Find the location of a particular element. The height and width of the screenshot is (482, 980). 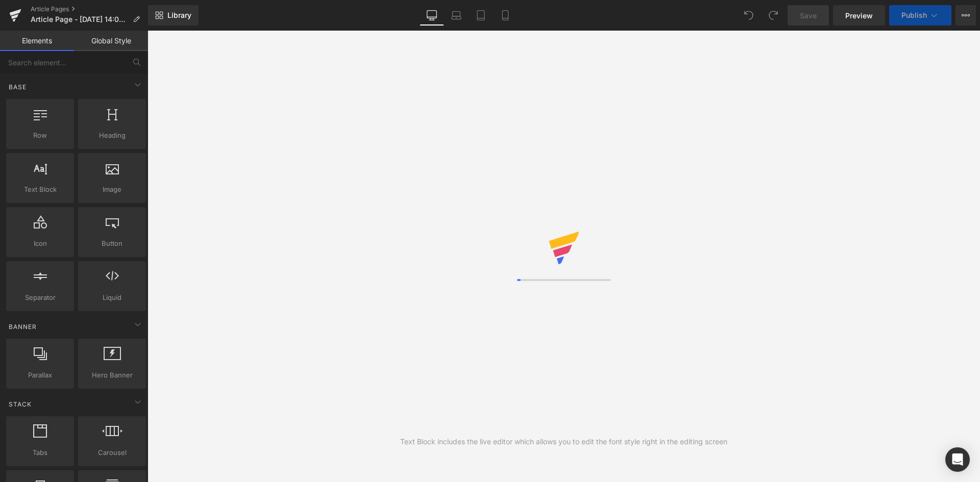

span: Button is located at coordinates (112, 244).